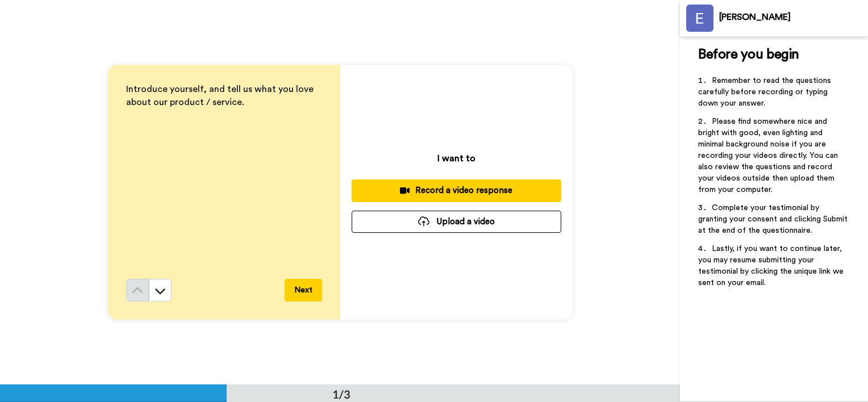 This screenshot has height=402, width=868. I want to click on div: Record a video response, so click(457, 190).